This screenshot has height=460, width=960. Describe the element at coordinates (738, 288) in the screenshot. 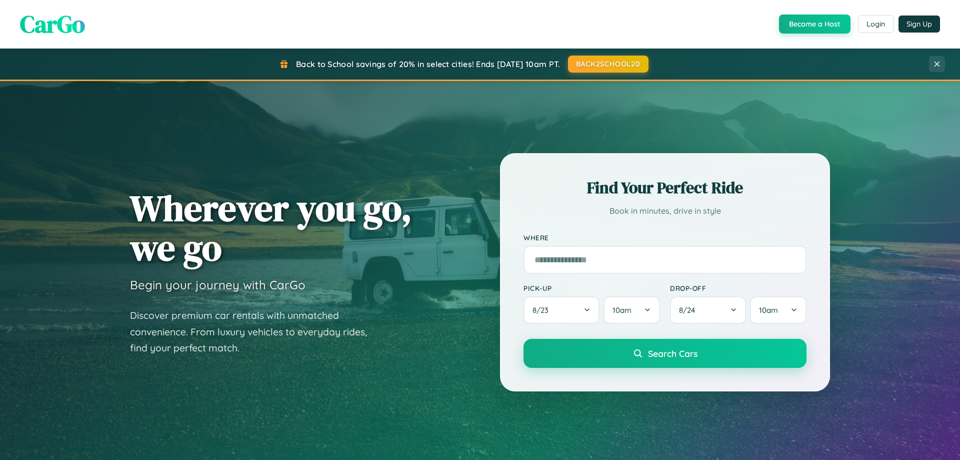

I see `label: Drop-off` at that location.